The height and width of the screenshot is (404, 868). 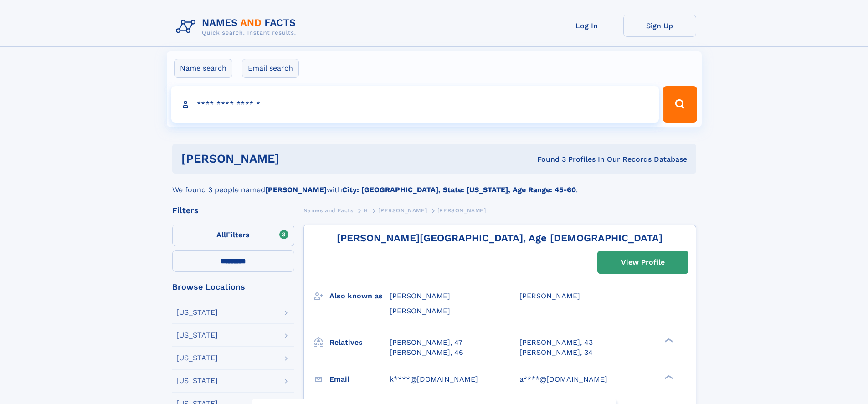 What do you see at coordinates (233, 287) in the screenshot?
I see `div: Browse Locations` at bounding box center [233, 287].